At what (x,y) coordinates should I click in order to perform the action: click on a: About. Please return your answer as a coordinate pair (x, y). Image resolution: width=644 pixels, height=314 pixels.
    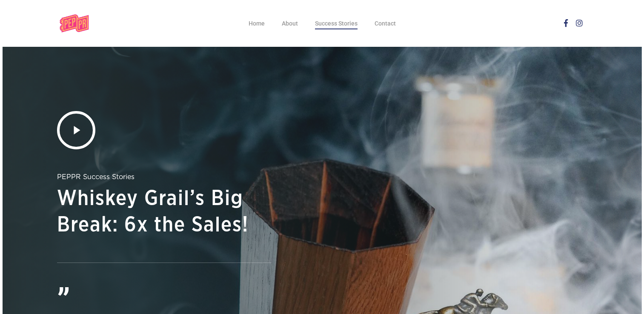
    Looking at the image, I should click on (290, 23).